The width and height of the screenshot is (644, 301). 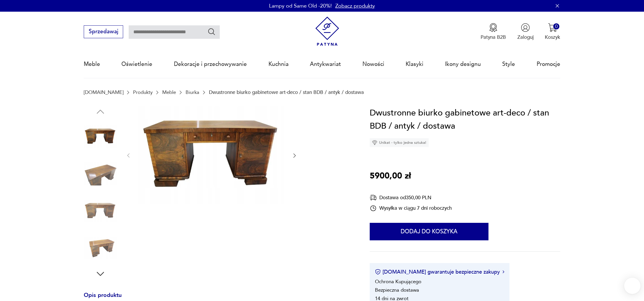 I want to click on a: Dekoracje i przechowywanie, so click(x=210, y=64).